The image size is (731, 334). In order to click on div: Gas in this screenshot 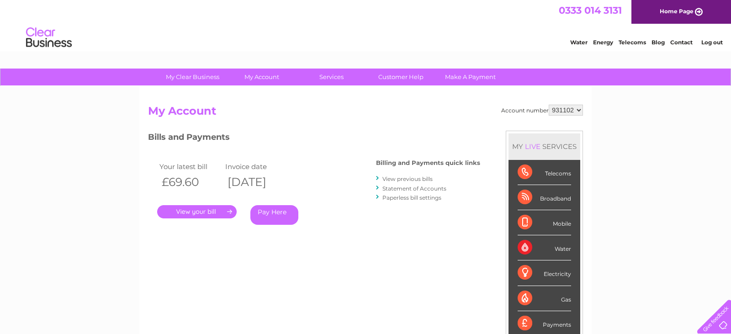, I will do `click(544, 298)`.